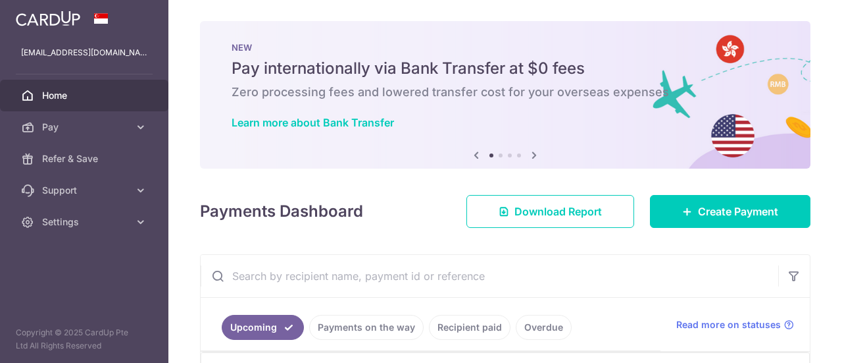 This screenshot has height=363, width=842. Describe the element at coordinates (48, 18) in the screenshot. I see `img: CardUp` at that location.